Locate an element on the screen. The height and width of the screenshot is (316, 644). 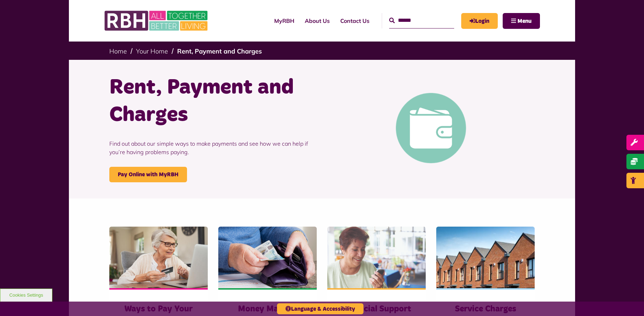
img: 200284549 001 is located at coordinates (376, 257).